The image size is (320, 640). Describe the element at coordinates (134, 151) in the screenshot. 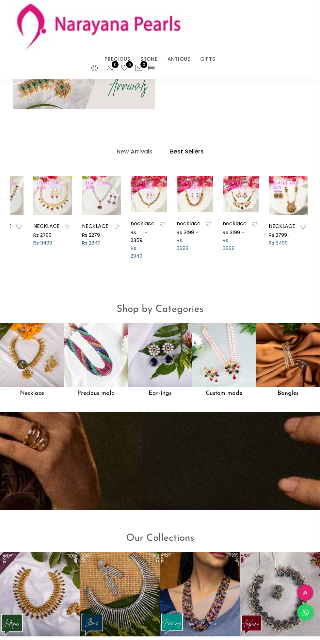

I see `h4: New Arrivals` at that location.